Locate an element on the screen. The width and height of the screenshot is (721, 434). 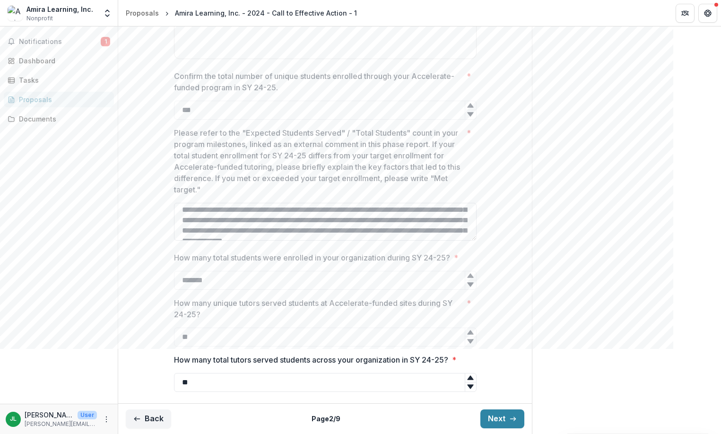
button: Next is located at coordinates (502, 419).